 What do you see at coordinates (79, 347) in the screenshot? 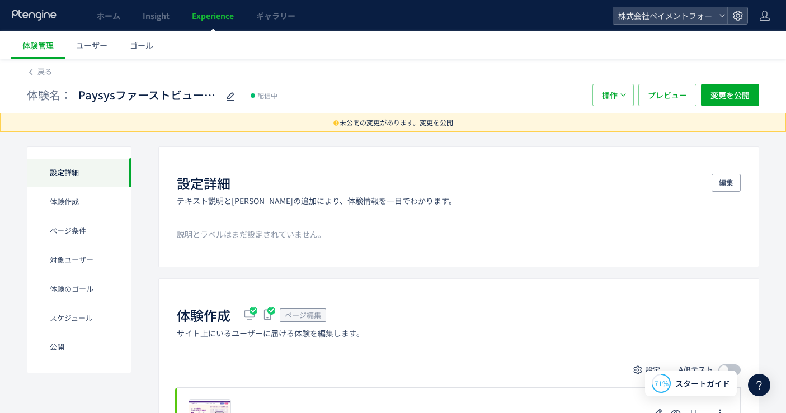
I see `div: 公開` at bounding box center [79, 347].